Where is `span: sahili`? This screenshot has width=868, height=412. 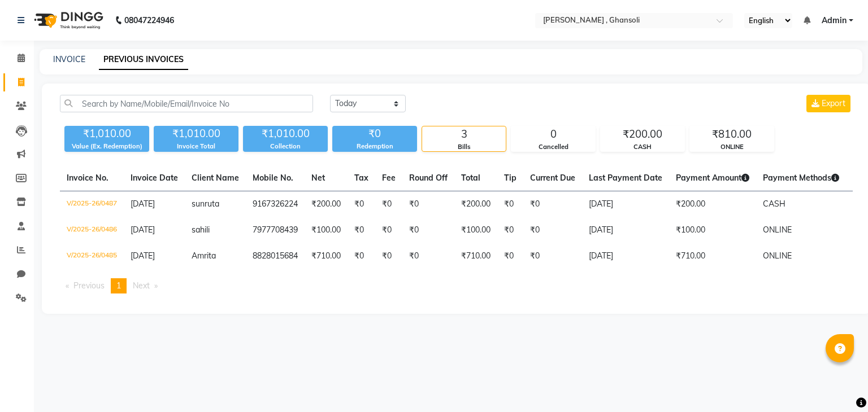 span: sahili is located at coordinates (201, 230).